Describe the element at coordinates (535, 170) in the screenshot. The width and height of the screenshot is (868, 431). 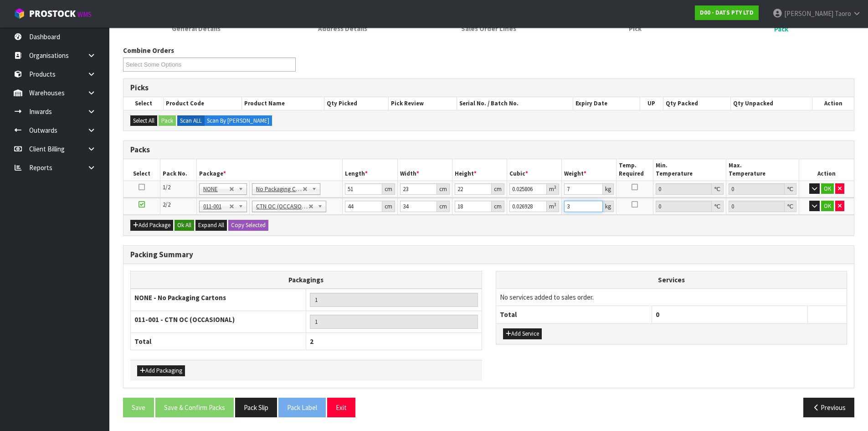
I see `th: Cubic` at that location.